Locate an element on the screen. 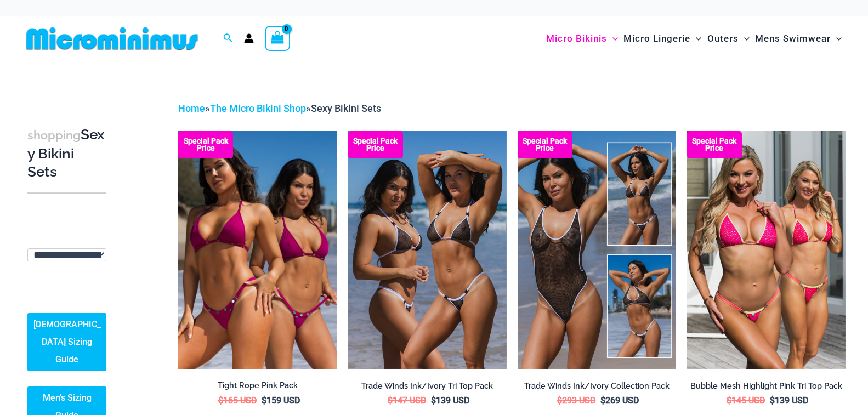 The image size is (868, 415). bdi: 159 USD is located at coordinates (281, 400).